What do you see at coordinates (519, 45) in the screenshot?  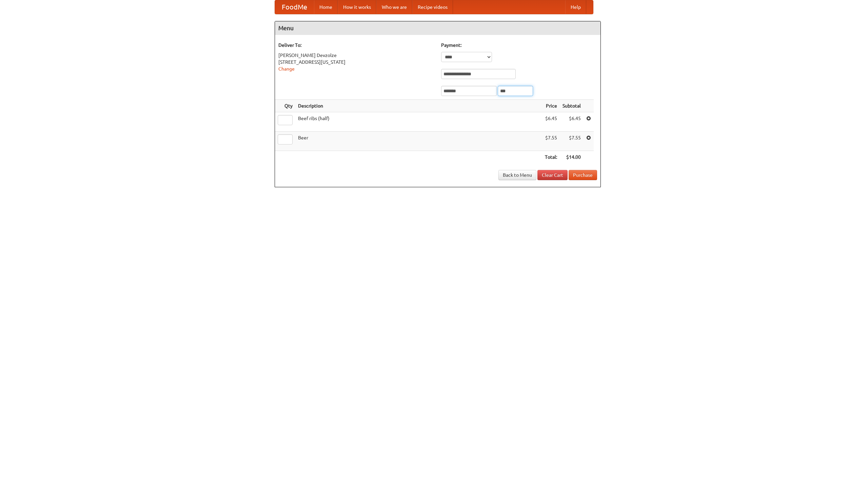 I see `h5: Payment:` at bounding box center [519, 45].